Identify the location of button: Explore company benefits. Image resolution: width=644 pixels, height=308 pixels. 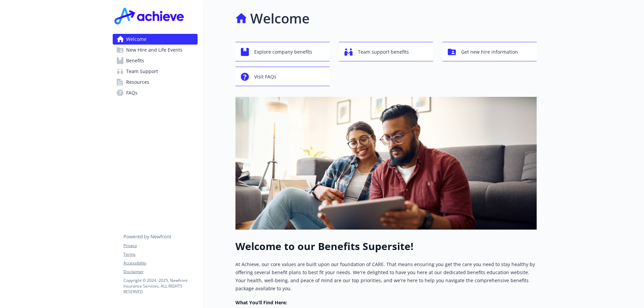
(283, 51).